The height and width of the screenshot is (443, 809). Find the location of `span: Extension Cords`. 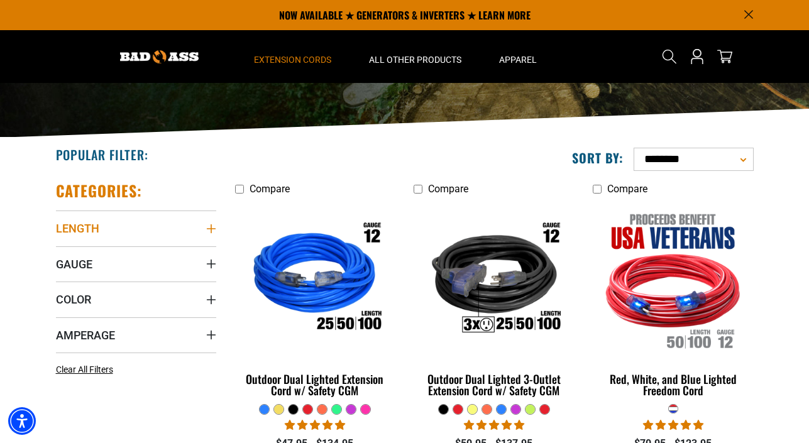

span: Extension Cords is located at coordinates (292, 60).